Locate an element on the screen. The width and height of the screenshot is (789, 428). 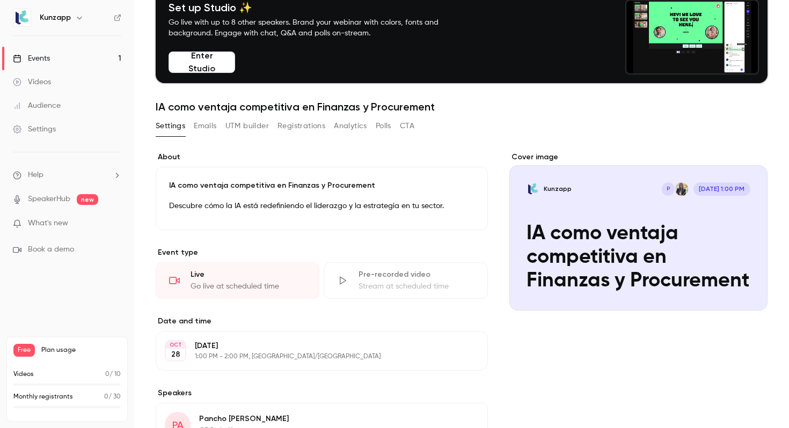
h6: Kunzapp is located at coordinates (55, 18).